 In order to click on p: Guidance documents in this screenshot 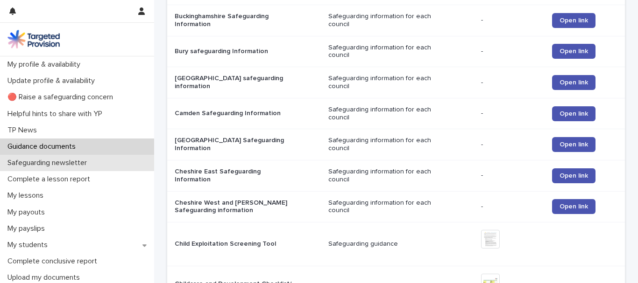, I will do `click(43, 147)`.